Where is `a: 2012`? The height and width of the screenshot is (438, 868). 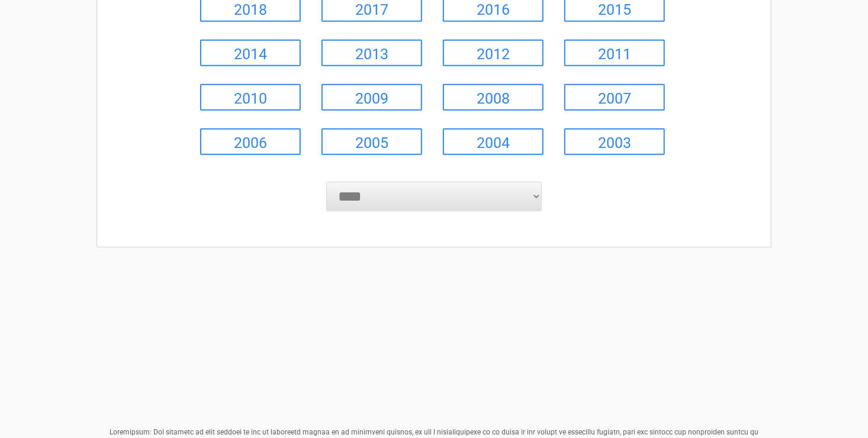 a: 2012 is located at coordinates (493, 53).